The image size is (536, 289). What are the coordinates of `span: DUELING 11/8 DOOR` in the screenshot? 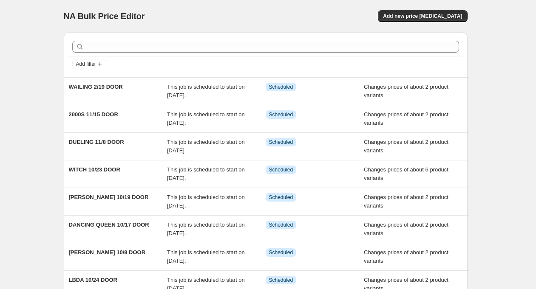 It's located at (96, 142).